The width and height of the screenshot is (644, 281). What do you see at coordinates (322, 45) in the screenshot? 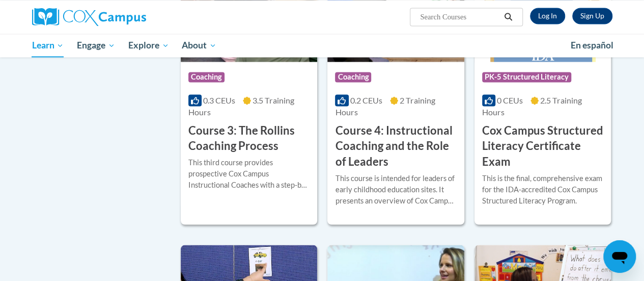
I see `div: Main menu` at bounding box center [322, 45].